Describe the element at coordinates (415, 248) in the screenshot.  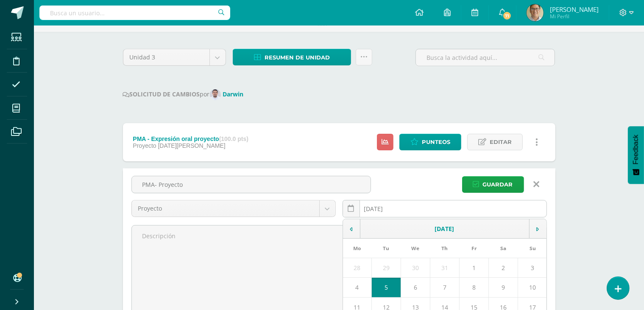
I see `th: We` at that location.